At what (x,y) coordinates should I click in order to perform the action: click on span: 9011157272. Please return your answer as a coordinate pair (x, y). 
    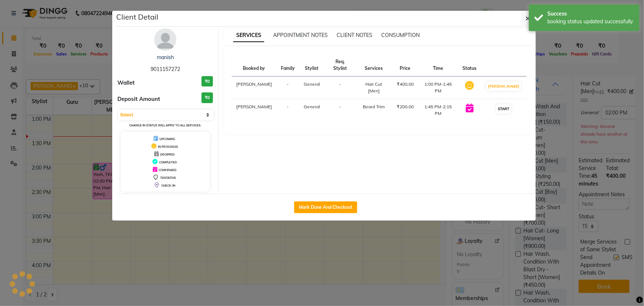
    Looking at the image, I should click on (165, 69).